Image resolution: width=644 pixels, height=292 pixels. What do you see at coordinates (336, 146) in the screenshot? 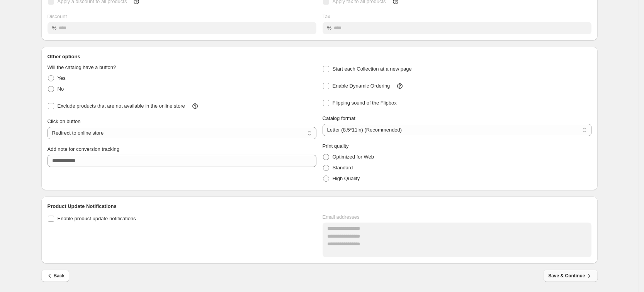
I see `span: Print quality` at bounding box center [336, 146].